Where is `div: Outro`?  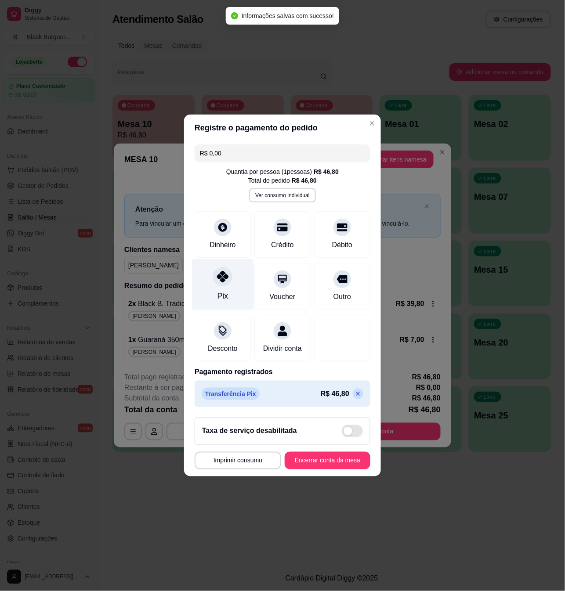
div: Outro is located at coordinates (342, 297).